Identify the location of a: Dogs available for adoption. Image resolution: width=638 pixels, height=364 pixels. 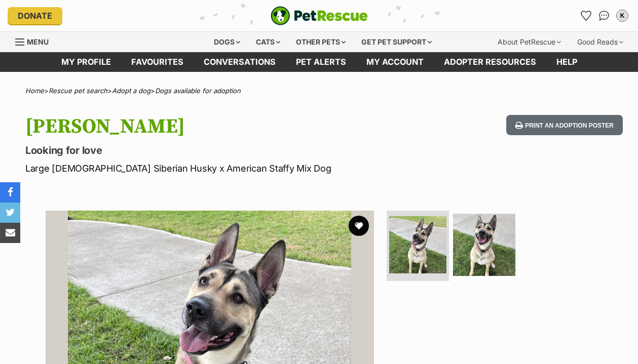
(197, 91).